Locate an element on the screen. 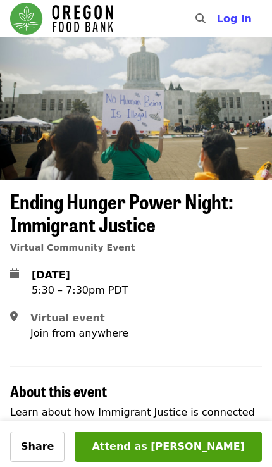 The height and width of the screenshot is (467, 272). span: Join from anywhere is located at coordinates (79, 333).